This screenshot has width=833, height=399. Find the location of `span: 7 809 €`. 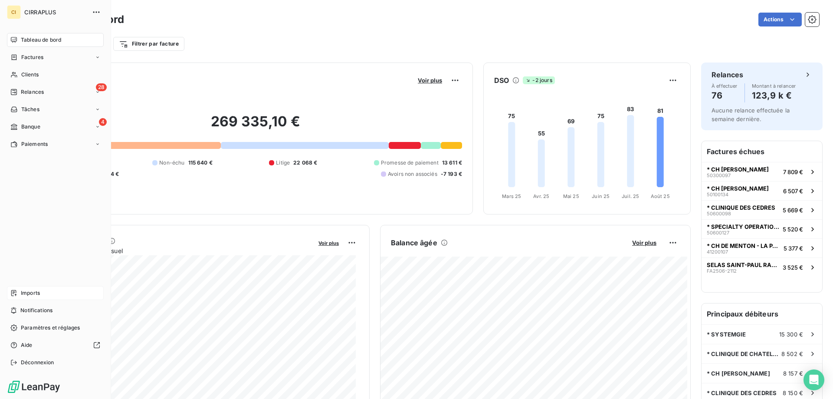

span: 7 809 € is located at coordinates (793, 172).